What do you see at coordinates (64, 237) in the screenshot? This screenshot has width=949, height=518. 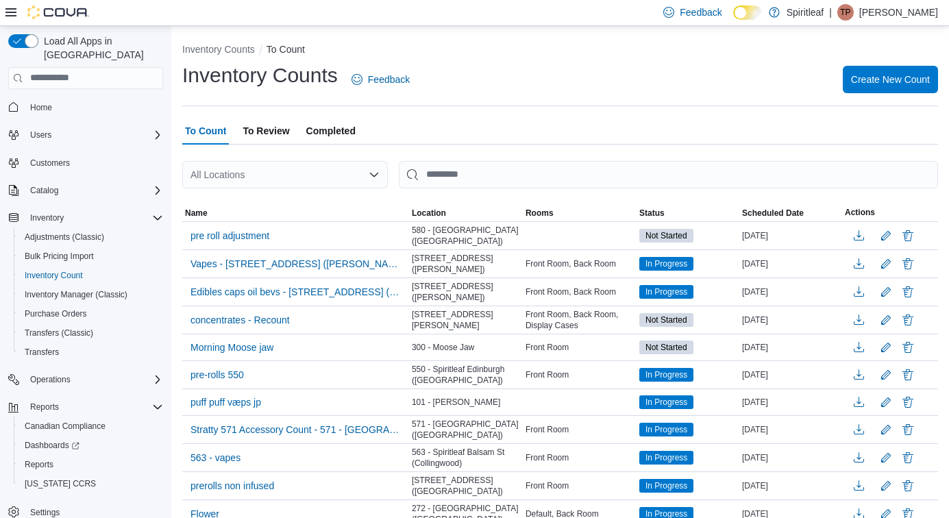 I see `a: Adjustments (Classic)` at bounding box center [64, 237].